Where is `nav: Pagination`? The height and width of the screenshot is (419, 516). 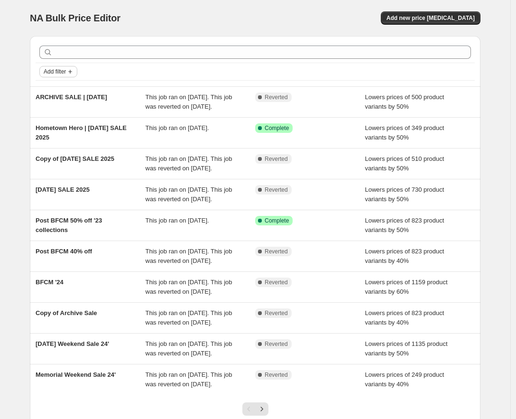 nav: Pagination is located at coordinates (255, 409).